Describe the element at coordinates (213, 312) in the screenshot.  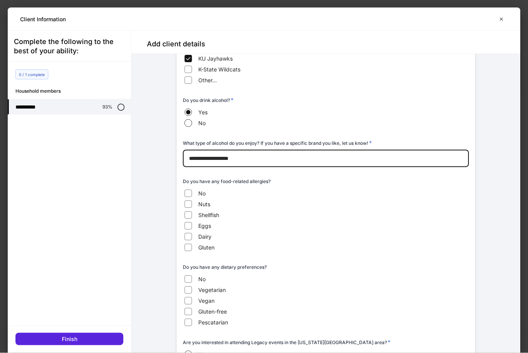
I see `span: Gluten-free` at that location.